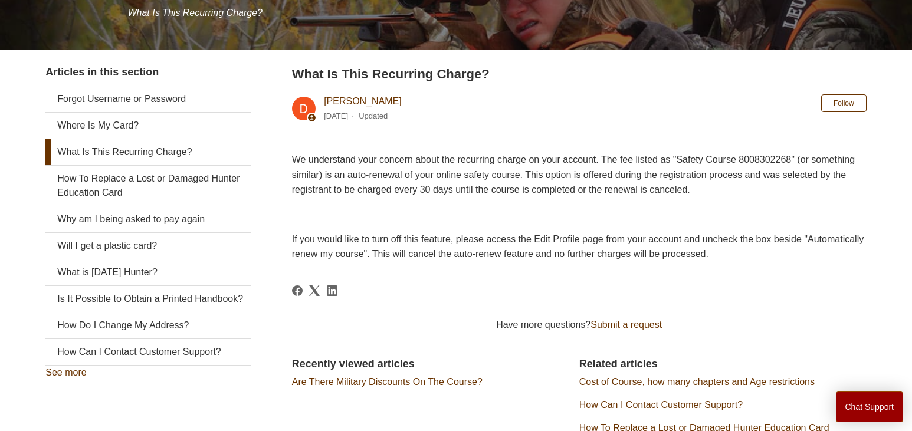  Describe the element at coordinates (148, 99) in the screenshot. I see `a: Forgot Username or Password` at that location.